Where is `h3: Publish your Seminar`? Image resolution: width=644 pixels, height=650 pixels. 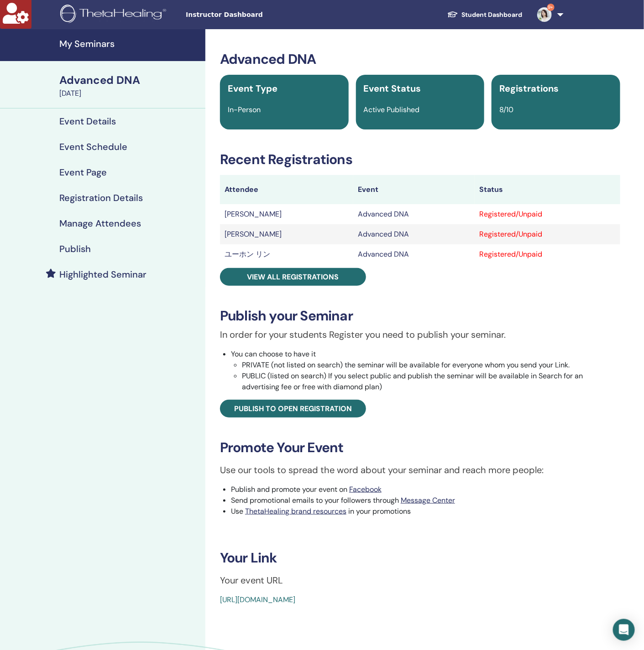 h3: Publish your Seminar is located at coordinates (420, 316).